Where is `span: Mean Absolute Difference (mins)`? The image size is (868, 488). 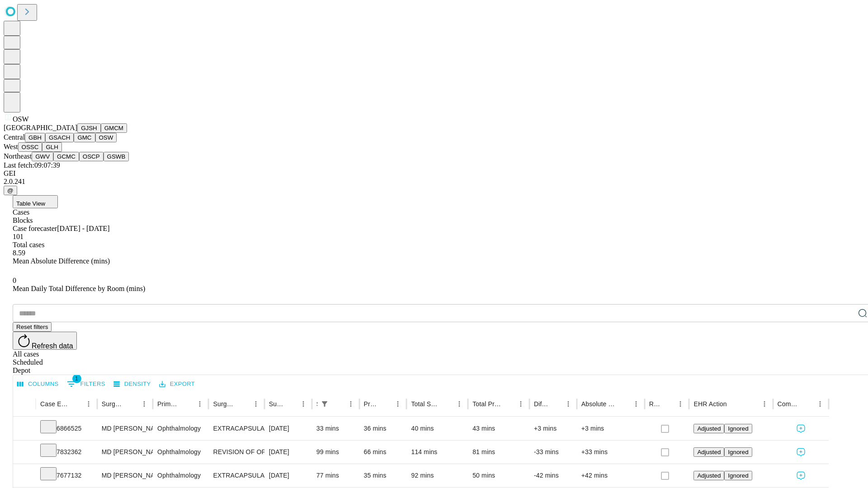 span: Mean Absolute Difference (mins) is located at coordinates (61, 261).